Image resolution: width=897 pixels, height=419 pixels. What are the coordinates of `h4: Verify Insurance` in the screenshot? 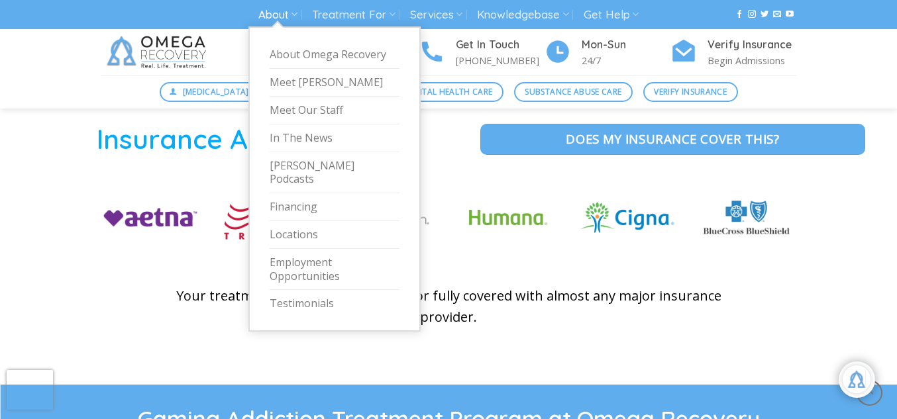 It's located at (752, 45).